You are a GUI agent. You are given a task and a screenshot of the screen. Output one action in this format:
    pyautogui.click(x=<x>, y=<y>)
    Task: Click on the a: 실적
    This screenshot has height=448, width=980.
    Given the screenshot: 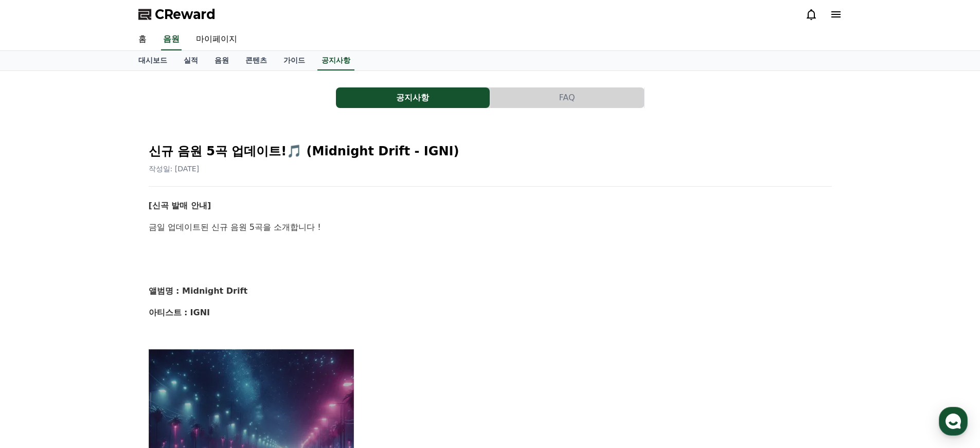 What is the action you would take?
    pyautogui.click(x=191, y=60)
    